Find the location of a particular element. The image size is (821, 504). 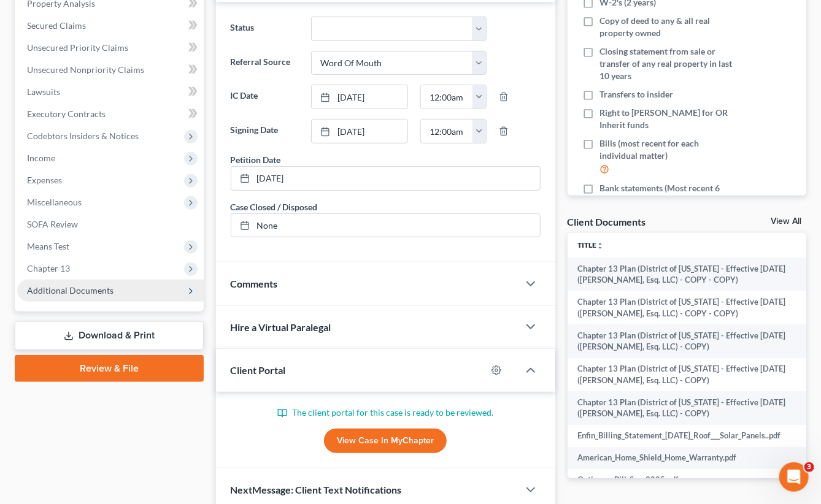

div: Client Documents is located at coordinates (607, 222).